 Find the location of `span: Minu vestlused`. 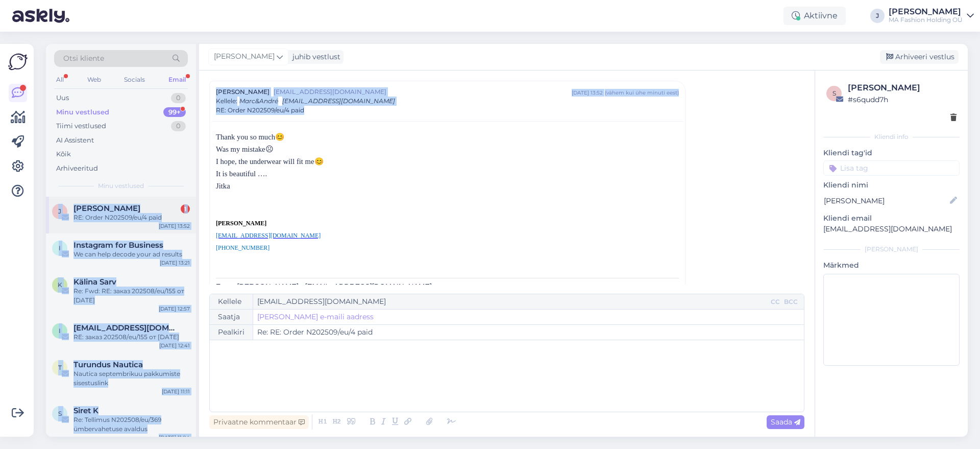

span: Minu vestlused is located at coordinates (121, 186).